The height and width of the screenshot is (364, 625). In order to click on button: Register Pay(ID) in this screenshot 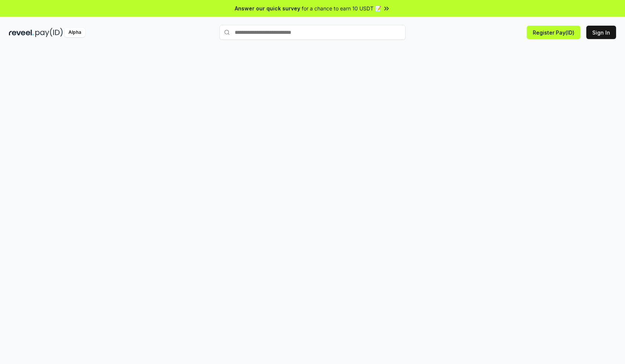, I will do `click(553, 32)`.